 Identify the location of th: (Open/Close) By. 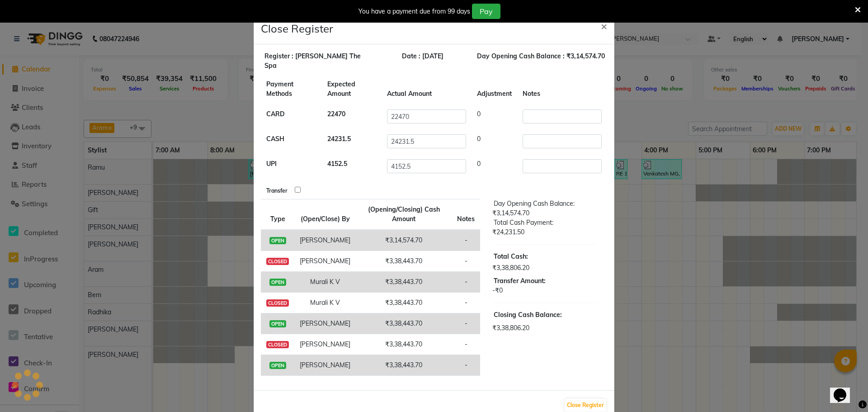
(325, 215).